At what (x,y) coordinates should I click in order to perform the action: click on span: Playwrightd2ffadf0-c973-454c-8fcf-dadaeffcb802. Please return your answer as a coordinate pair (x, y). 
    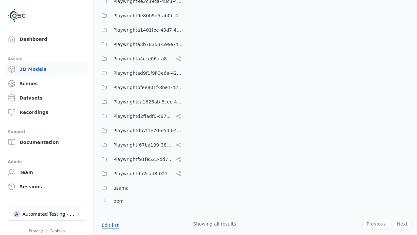
    Looking at the image, I should click on (143, 116).